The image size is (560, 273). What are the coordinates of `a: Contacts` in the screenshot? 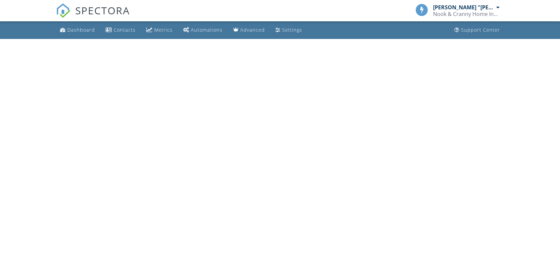 It's located at (120, 30).